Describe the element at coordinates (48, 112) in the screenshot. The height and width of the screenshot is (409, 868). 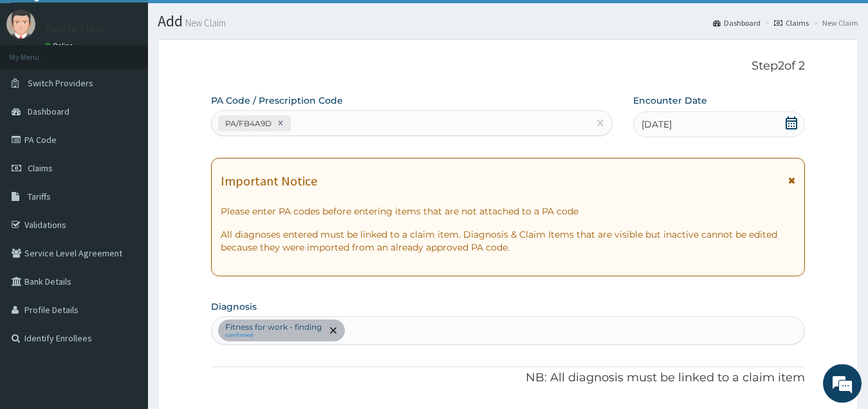
I see `span: Dashboard` at that location.